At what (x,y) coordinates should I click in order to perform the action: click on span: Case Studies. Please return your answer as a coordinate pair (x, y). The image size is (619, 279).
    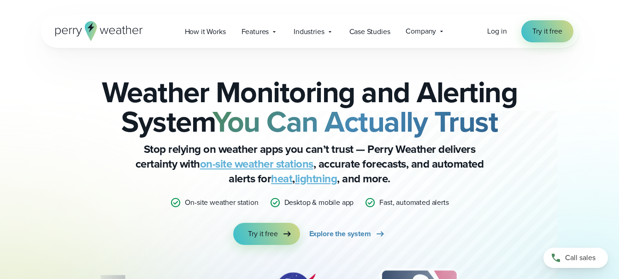
    Looking at the image, I should click on (370, 32).